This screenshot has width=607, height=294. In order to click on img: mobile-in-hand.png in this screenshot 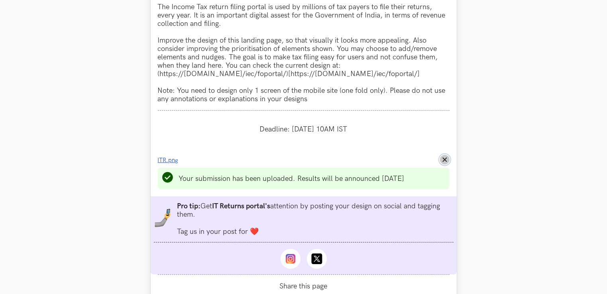, I will do `click(163, 218)`.